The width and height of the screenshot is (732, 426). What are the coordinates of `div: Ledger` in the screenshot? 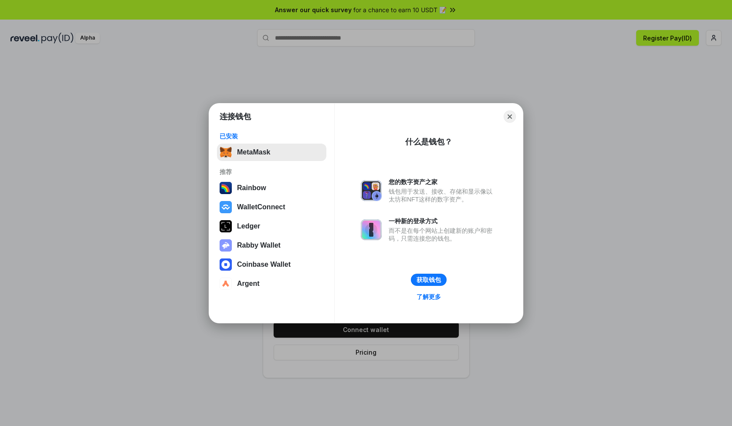 It's located at (248, 226).